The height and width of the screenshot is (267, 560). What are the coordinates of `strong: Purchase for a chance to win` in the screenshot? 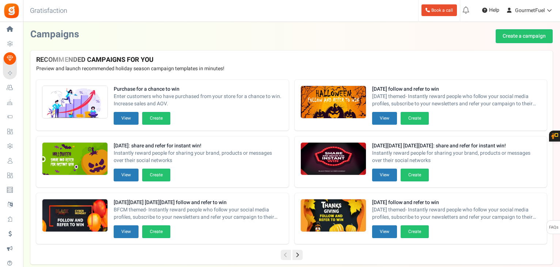 It's located at (198, 89).